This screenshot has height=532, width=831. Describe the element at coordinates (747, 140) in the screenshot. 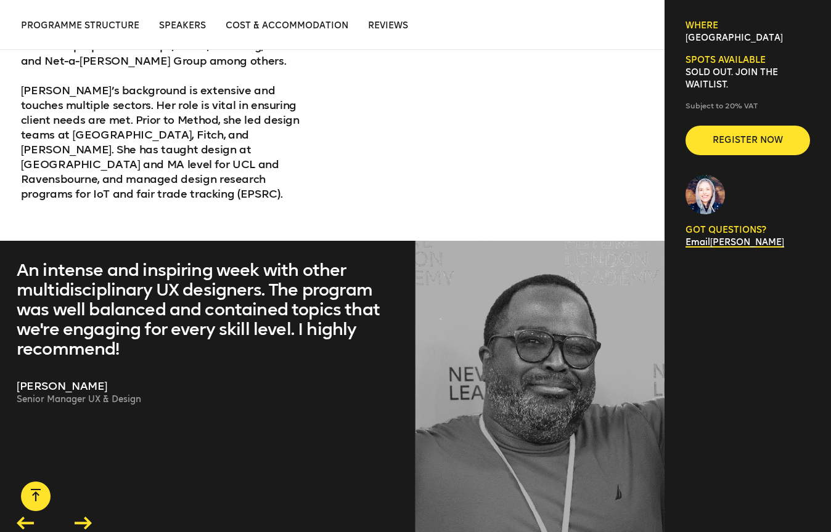

I see `button: Register now` at that location.